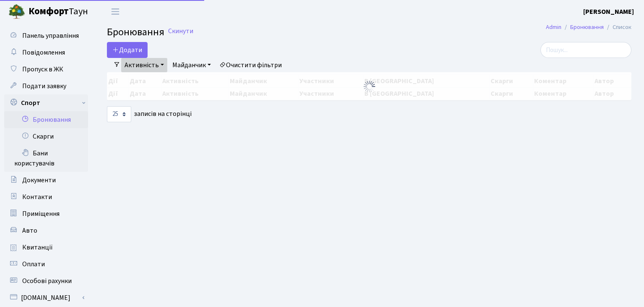 The height and width of the screenshot is (307, 644). Describe the element at coordinates (46, 86) in the screenshot. I see `a: Подати заявку` at that location.